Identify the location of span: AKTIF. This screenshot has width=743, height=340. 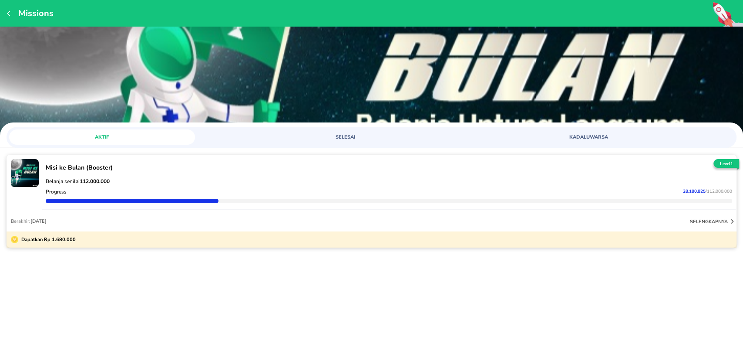
(102, 137).